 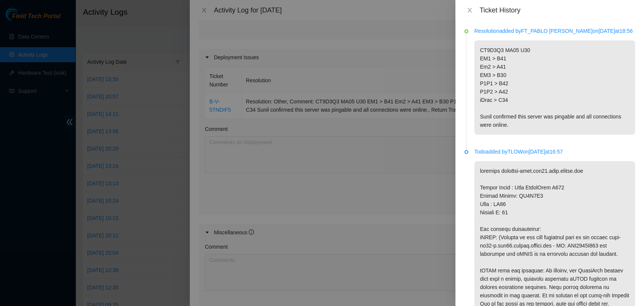 What do you see at coordinates (470, 10) in the screenshot?
I see `button: Close` at bounding box center [470, 10].